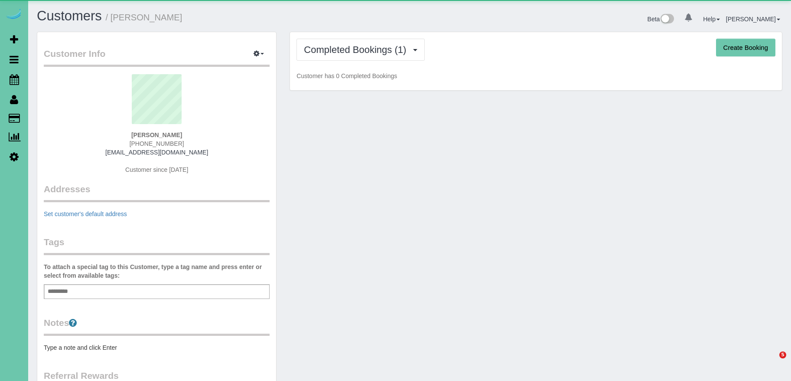 The height and width of the screenshot is (381, 791). What do you see at coordinates (156, 347) in the screenshot?
I see `pre: Type a note and click Enter` at bounding box center [156, 347].